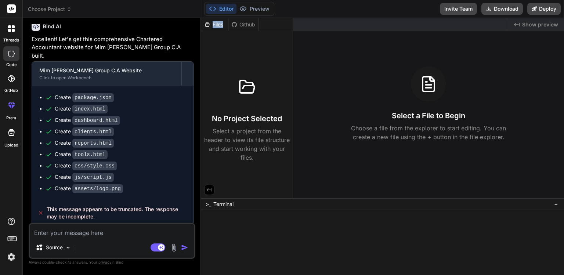 The height and width of the screenshot is (275, 564). What do you see at coordinates (94, 166) in the screenshot?
I see `code: css/style.css` at bounding box center [94, 166].